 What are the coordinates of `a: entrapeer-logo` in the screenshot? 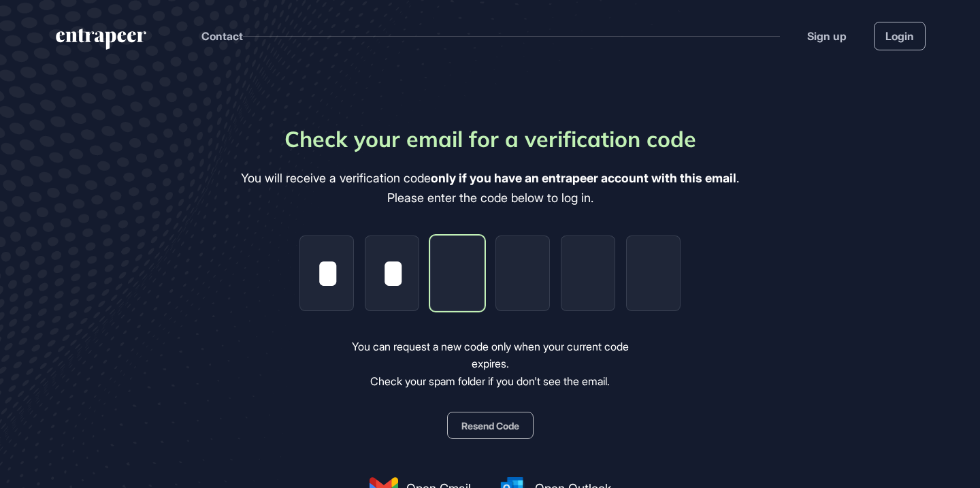 It's located at (101, 41).